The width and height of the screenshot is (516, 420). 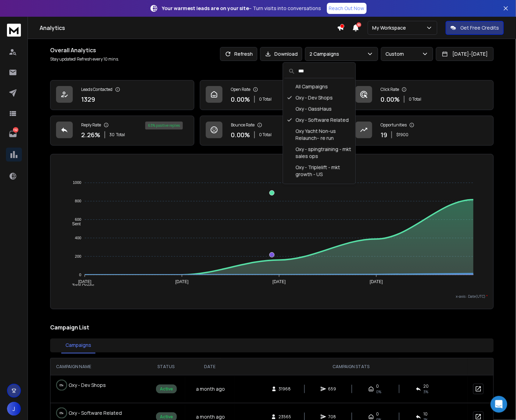 What do you see at coordinates (426, 414) in the screenshot?
I see `span: 10` at bounding box center [426, 414].